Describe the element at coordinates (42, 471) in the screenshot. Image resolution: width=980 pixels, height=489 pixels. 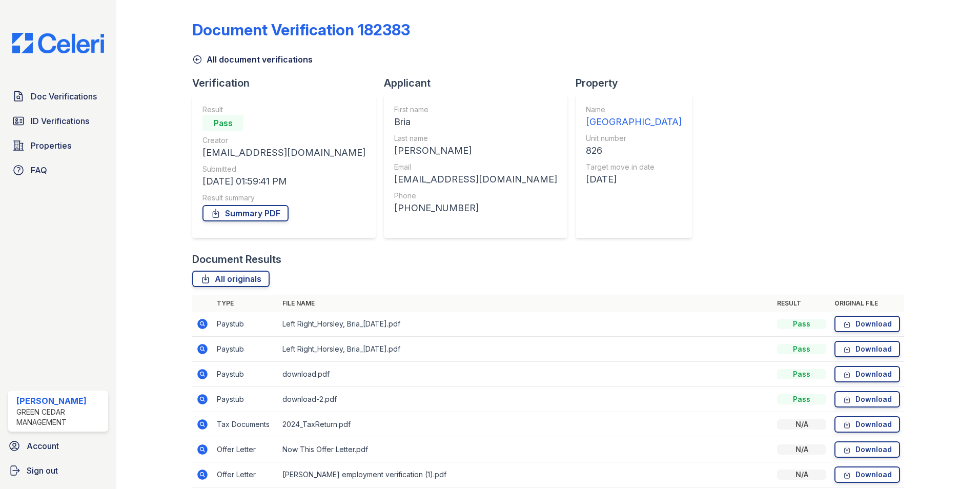
I see `span: Sign out` at that location.